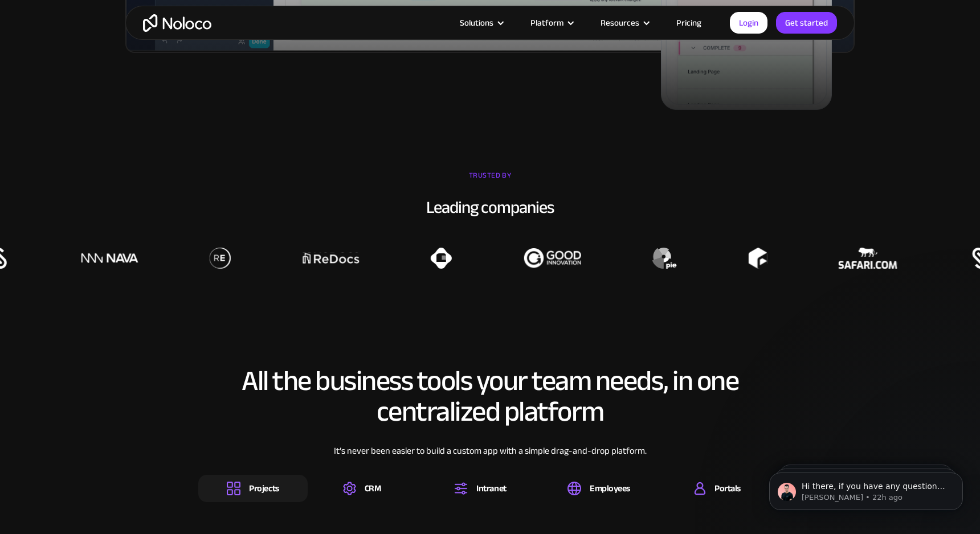  Describe the element at coordinates (35, 43) in the screenshot. I see `img: Profile image for Darragh` at that location.